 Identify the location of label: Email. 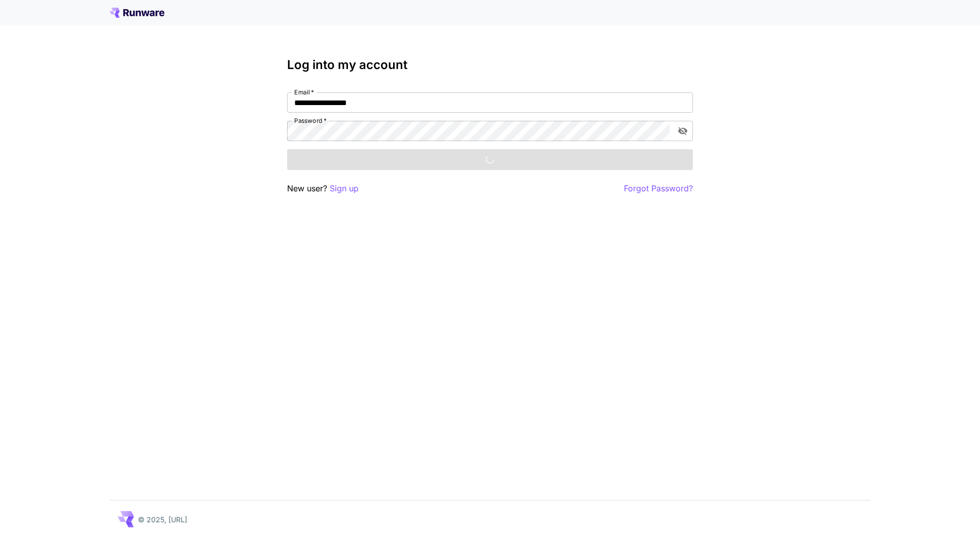
(304, 92).